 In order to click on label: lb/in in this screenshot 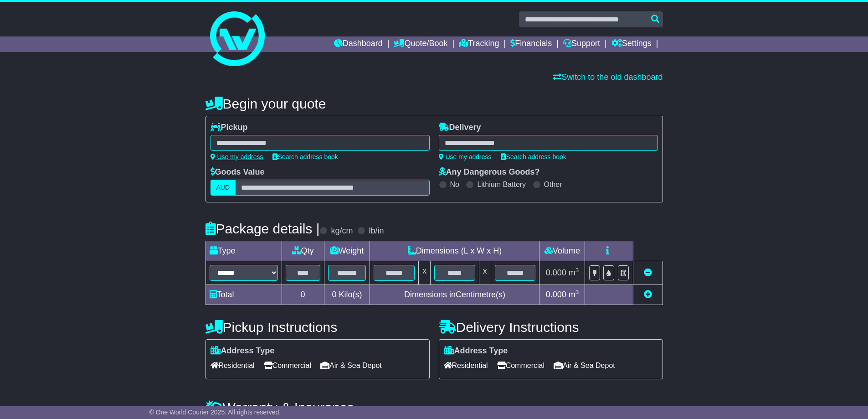, I will do `click(376, 231)`.